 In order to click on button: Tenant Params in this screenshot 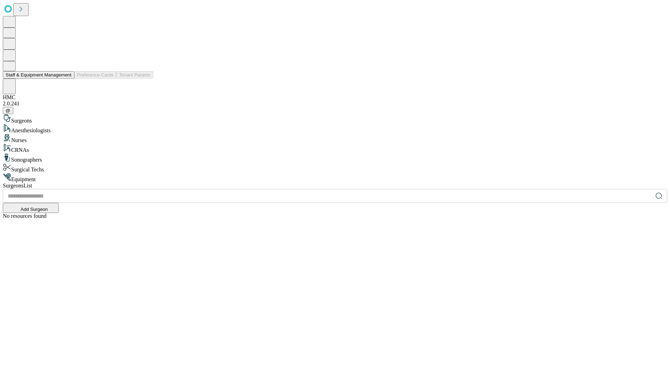, I will do `click(135, 75)`.